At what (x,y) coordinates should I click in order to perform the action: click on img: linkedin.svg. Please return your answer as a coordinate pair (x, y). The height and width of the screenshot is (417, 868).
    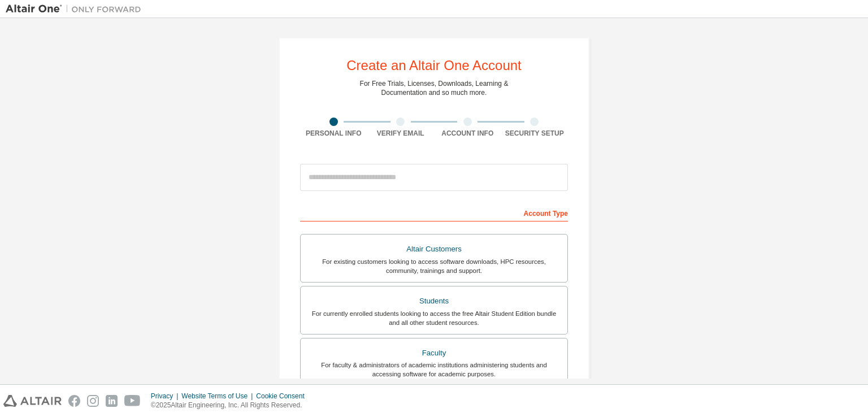
    Looking at the image, I should click on (111, 400).